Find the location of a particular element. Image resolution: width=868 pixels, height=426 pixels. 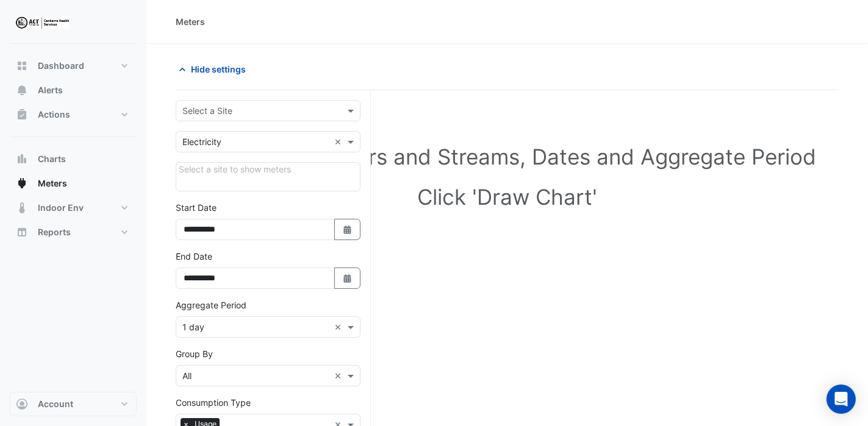

span: Charts is located at coordinates (52, 159).